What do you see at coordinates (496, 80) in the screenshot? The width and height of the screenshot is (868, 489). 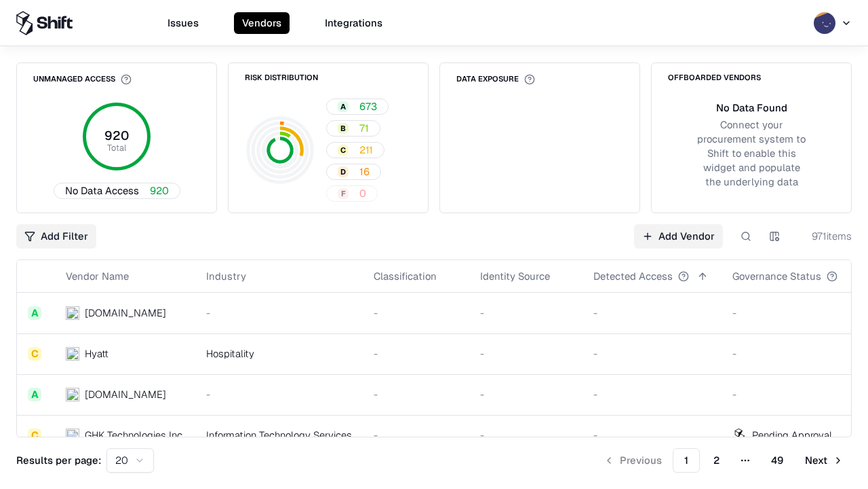 I see `div: Data Exposure` at bounding box center [496, 80].